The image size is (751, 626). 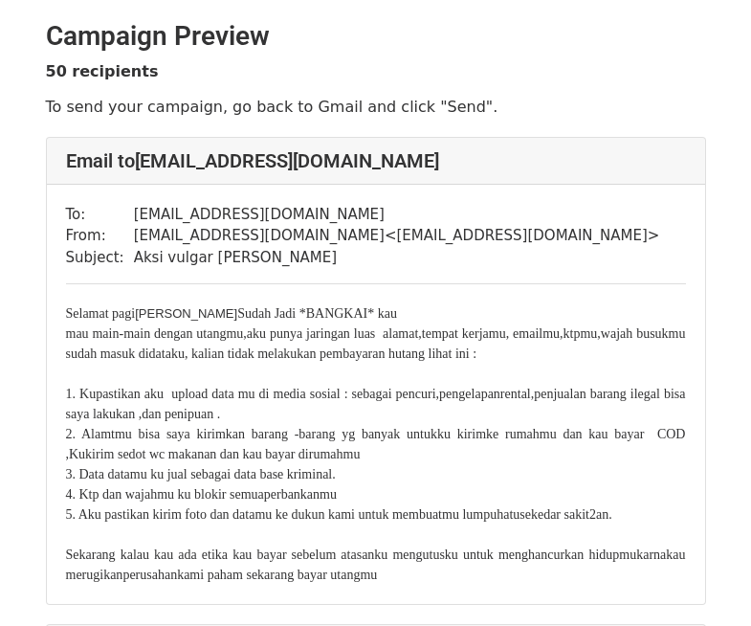 What do you see at coordinates (301, 494) in the screenshot?
I see `span: perbankanmu` at bounding box center [301, 494].